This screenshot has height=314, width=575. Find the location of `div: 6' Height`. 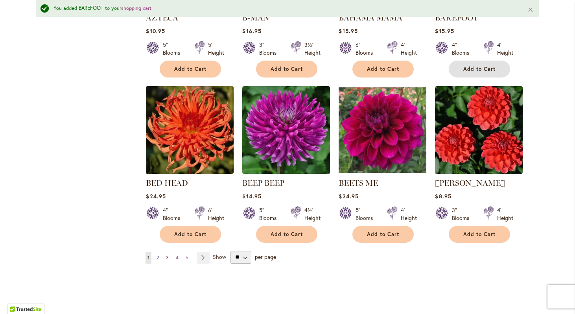

div: 6' Height is located at coordinates (216, 214).